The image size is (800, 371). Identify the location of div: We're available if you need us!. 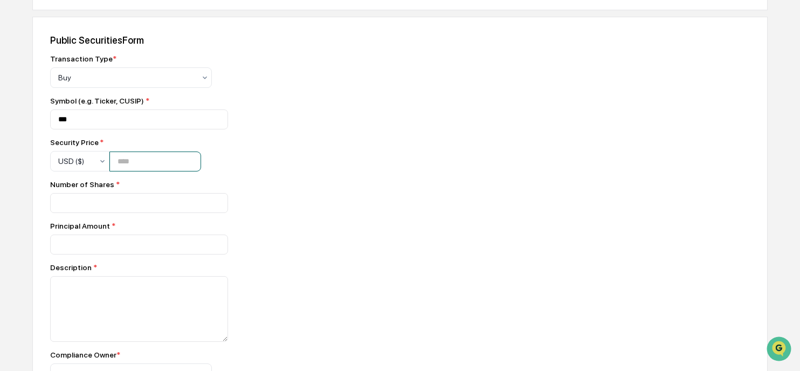
(86, 98).